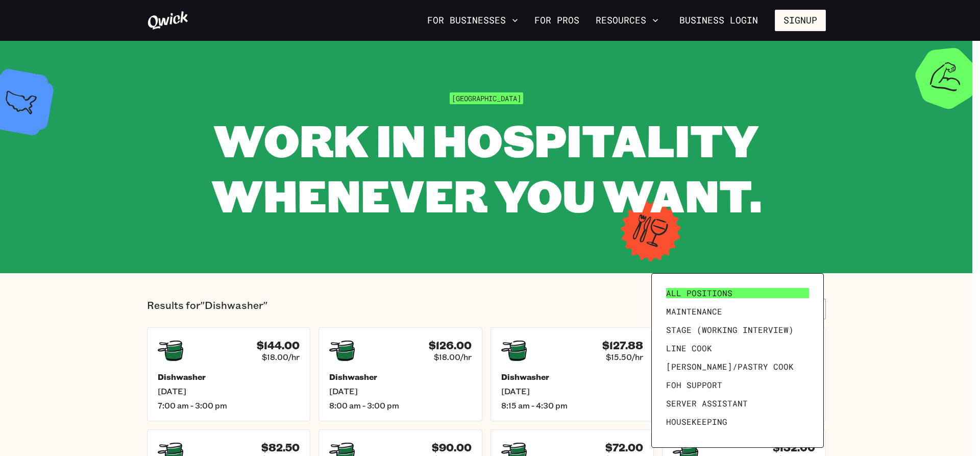 This screenshot has width=980, height=456. Describe the element at coordinates (694, 312) in the screenshot. I see `span: Maintenance` at that location.